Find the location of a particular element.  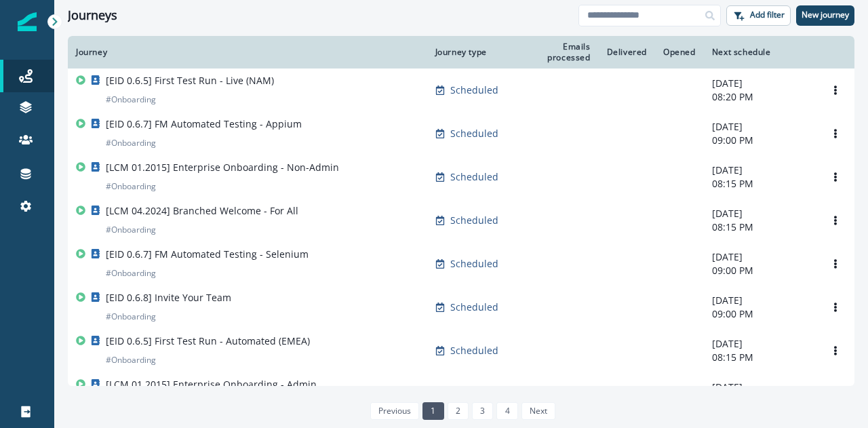

div: Journey is located at coordinates (248, 52).